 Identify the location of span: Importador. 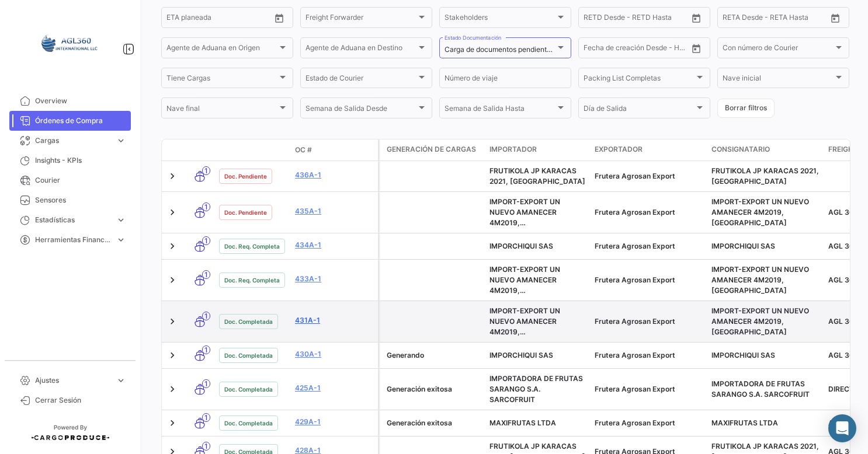
(513, 149).